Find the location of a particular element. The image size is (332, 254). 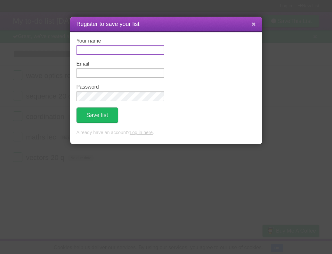

label: Password is located at coordinates (120, 87).